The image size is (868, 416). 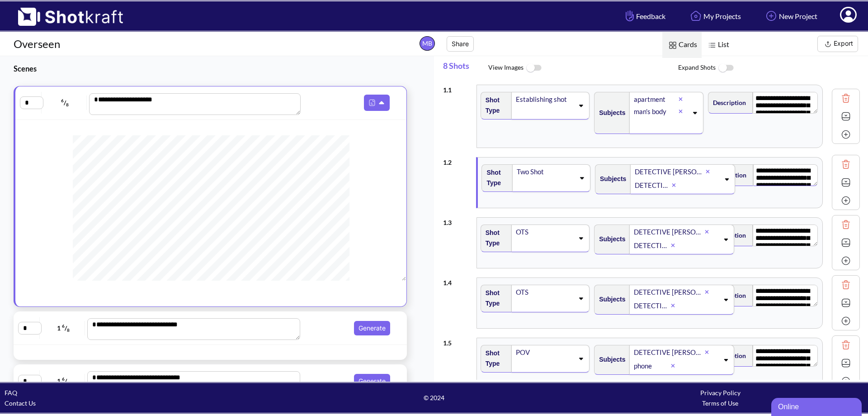 What do you see at coordinates (460, 44) in the screenshot?
I see `button: Share` at bounding box center [460, 44].